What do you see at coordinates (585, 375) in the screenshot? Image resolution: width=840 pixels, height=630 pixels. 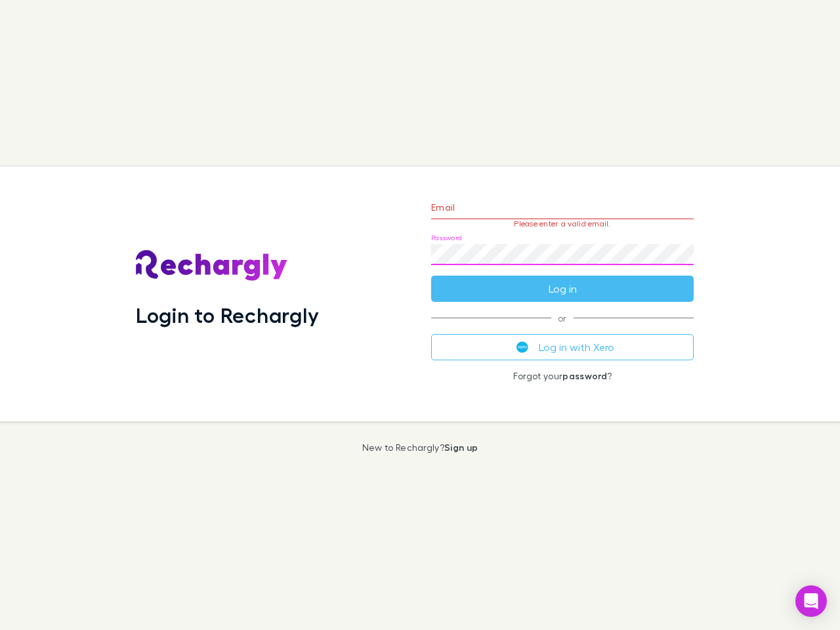 I see `a: password` at bounding box center [585, 375].